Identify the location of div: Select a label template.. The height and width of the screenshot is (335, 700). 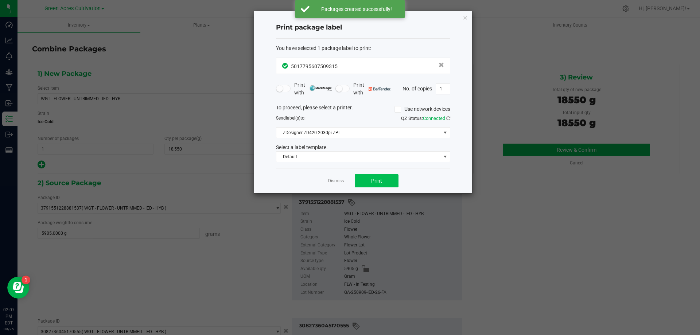
(363, 147).